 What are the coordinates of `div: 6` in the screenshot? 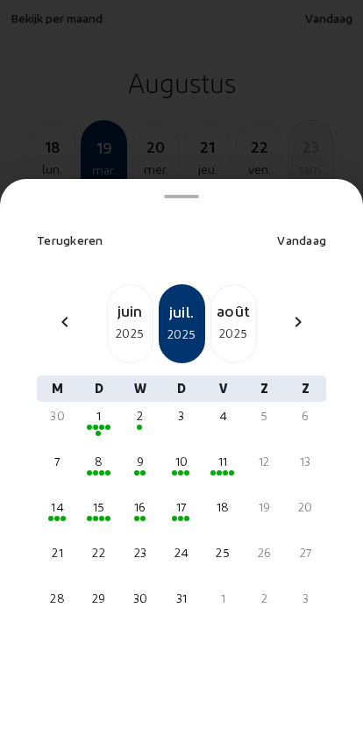 It's located at (305, 416).